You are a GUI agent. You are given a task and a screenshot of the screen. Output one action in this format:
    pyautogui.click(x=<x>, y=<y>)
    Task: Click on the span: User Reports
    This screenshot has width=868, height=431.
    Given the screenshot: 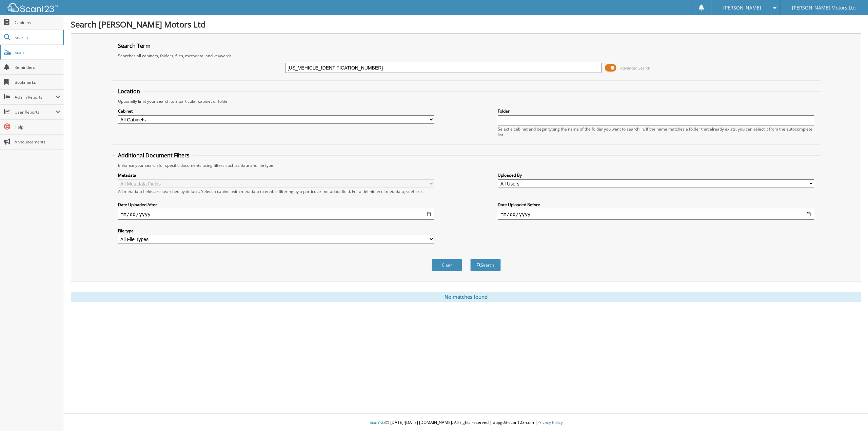 What is the action you would take?
    pyautogui.click(x=35, y=112)
    